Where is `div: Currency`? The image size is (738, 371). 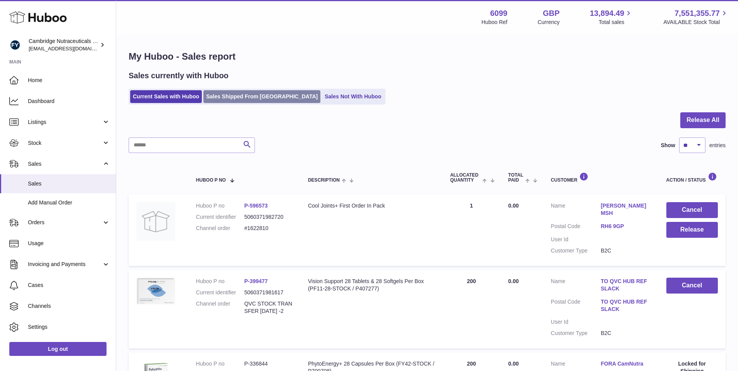
div: Currency is located at coordinates (549, 22).